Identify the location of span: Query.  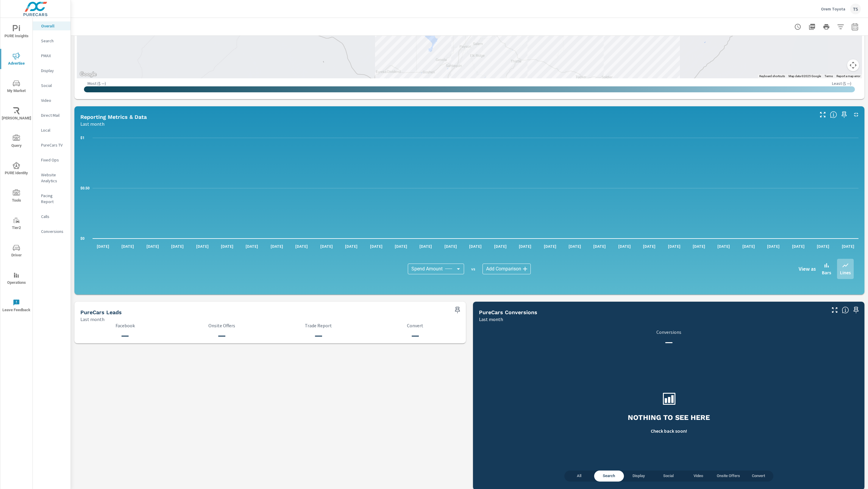
(17, 142).